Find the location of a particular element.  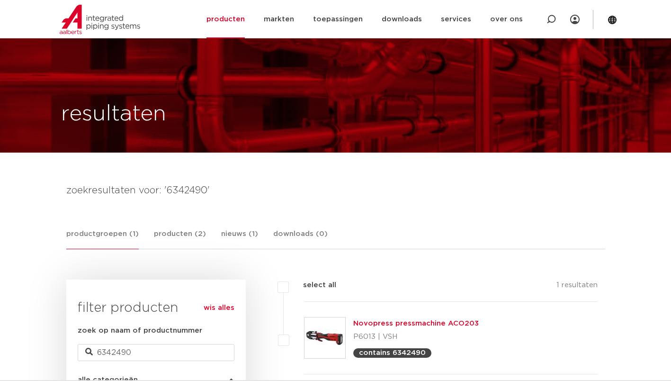

p: 1 resultaten is located at coordinates (577, 287).